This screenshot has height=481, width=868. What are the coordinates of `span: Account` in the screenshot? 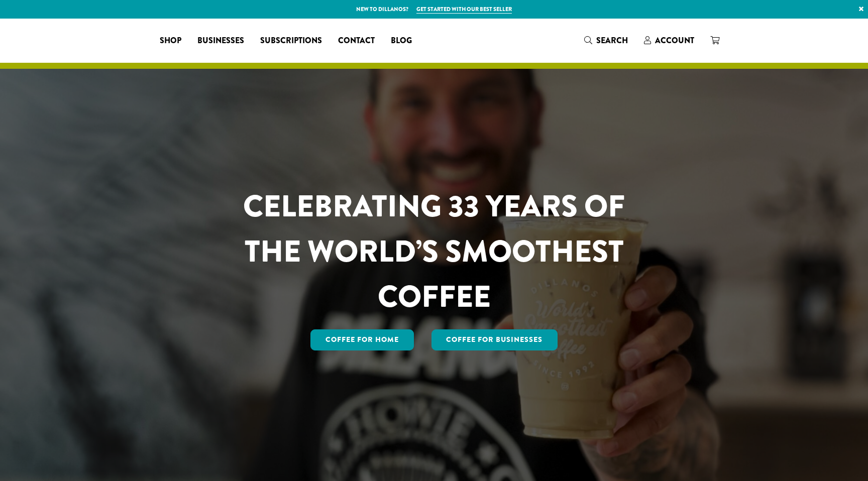 It's located at (675, 40).